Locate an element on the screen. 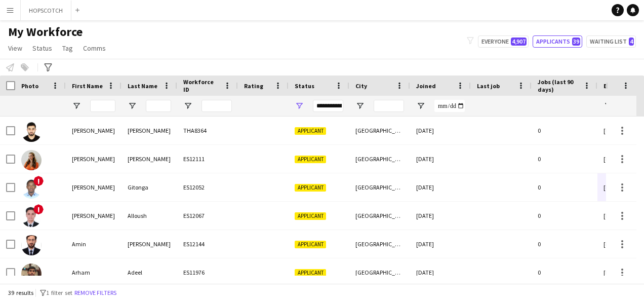 The image size is (644, 301). span: First Name is located at coordinates (87, 86).